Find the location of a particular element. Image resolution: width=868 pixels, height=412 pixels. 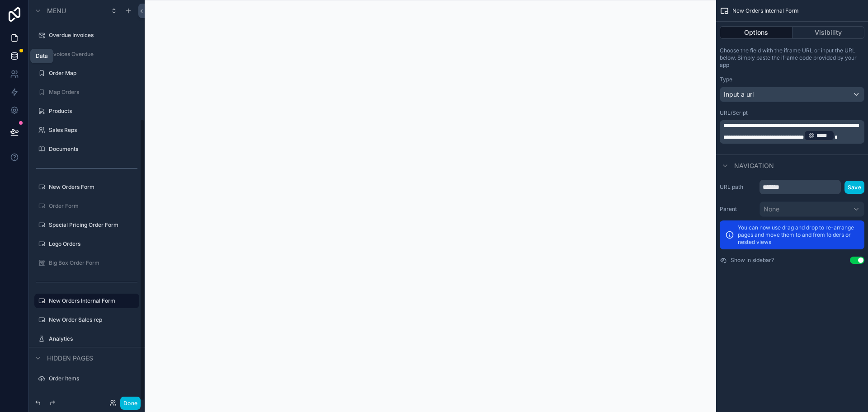

button: None is located at coordinates (812, 209).